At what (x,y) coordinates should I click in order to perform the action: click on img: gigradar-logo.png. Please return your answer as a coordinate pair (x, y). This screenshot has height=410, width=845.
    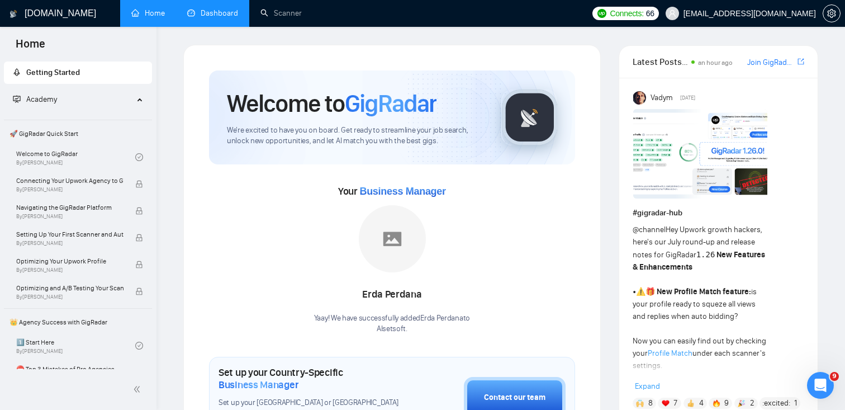
    Looking at the image, I should click on (530, 117).